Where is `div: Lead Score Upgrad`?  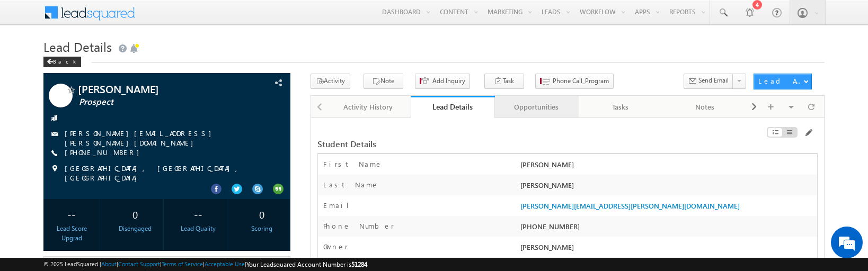 div: Lead Score Upgrad is located at coordinates (71, 234).